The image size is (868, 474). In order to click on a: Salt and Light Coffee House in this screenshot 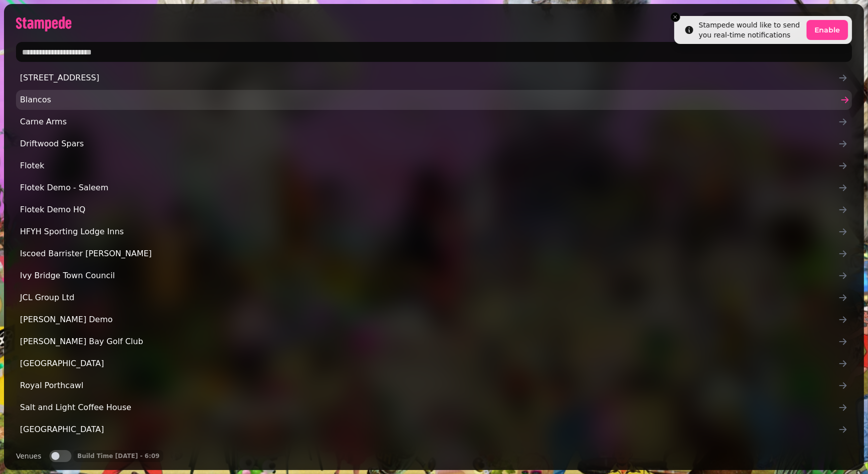, I will do `click(434, 407)`.